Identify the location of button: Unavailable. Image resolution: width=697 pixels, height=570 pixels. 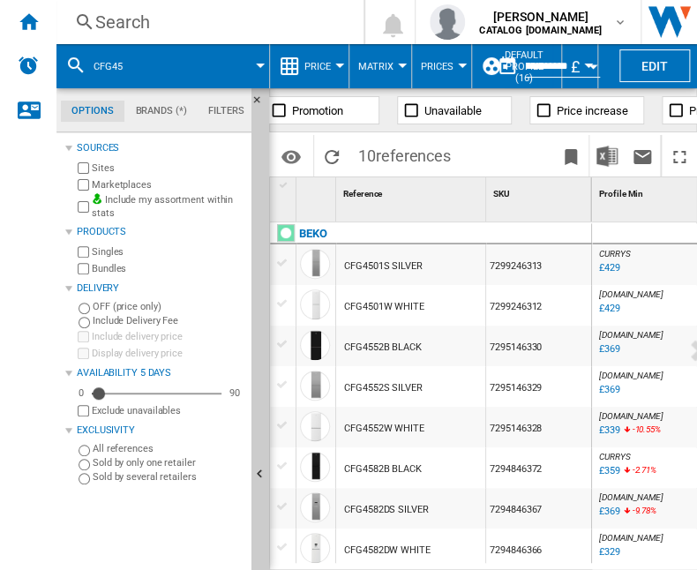
(455, 110).